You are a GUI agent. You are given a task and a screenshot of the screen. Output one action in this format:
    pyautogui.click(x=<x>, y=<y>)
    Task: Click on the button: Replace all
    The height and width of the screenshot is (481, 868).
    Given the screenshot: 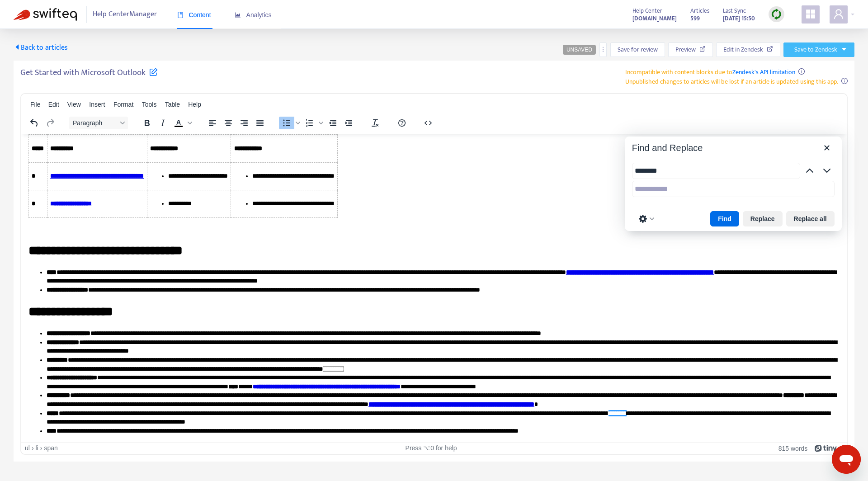 What is the action you would take?
    pyautogui.click(x=811, y=219)
    